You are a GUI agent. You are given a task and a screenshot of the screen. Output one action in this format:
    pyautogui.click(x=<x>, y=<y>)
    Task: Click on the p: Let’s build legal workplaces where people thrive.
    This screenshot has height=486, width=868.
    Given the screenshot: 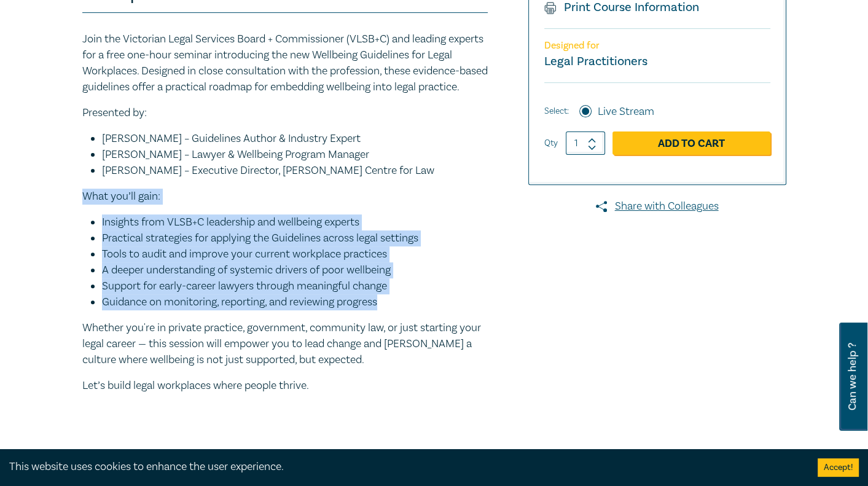 What is the action you would take?
    pyautogui.click(x=285, y=385)
    